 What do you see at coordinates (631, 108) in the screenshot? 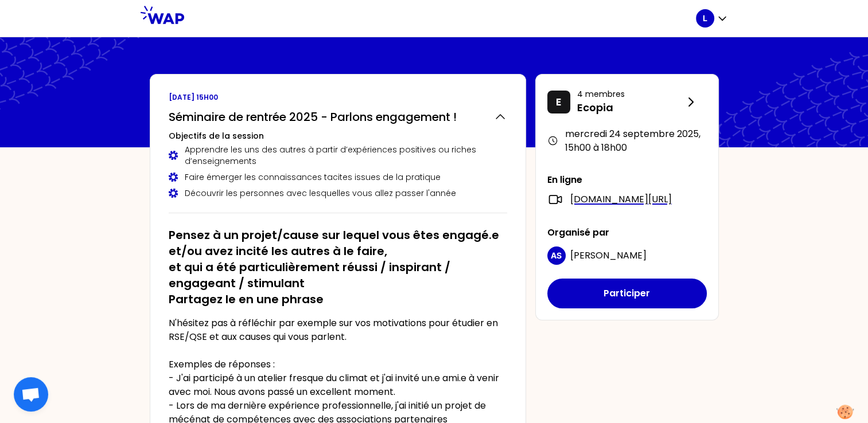
I see `p: Ecopia` at bounding box center [631, 108].